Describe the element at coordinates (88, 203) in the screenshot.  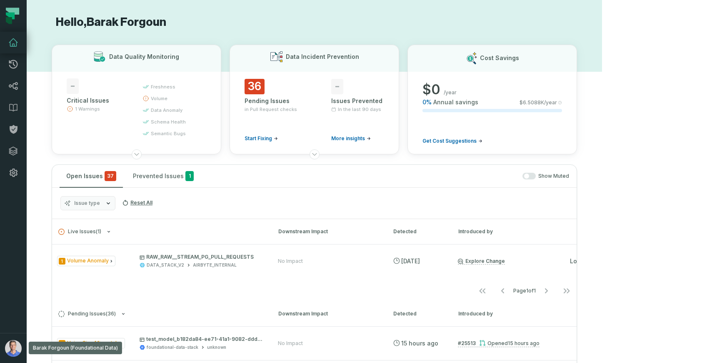
I see `button: Issue type` at that location.